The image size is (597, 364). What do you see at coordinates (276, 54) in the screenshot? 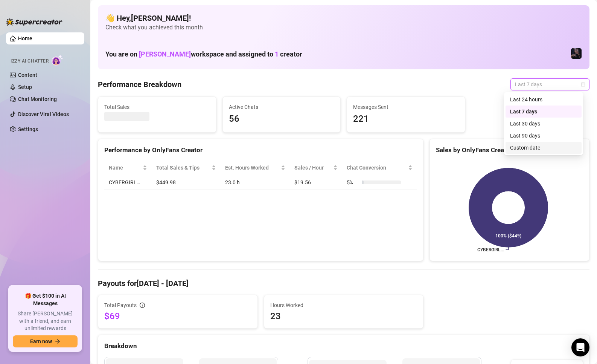
I see `span: 1` at bounding box center [276, 54].